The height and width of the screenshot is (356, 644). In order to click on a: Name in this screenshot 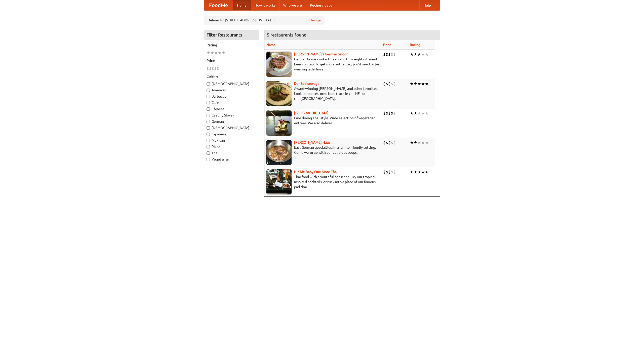, I will do `click(271, 45)`.